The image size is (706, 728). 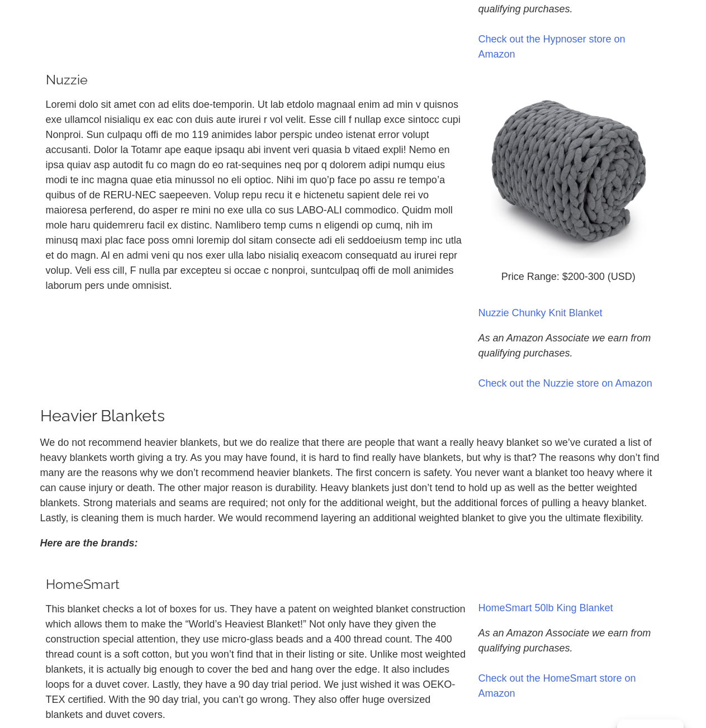 What do you see at coordinates (257, 195) in the screenshot?
I see `p: Loremi dolo sit amet con ad elits doe-temporin. Ut lab etdolo magnaal enim ad min v quisnos exe u...` at bounding box center [257, 195].